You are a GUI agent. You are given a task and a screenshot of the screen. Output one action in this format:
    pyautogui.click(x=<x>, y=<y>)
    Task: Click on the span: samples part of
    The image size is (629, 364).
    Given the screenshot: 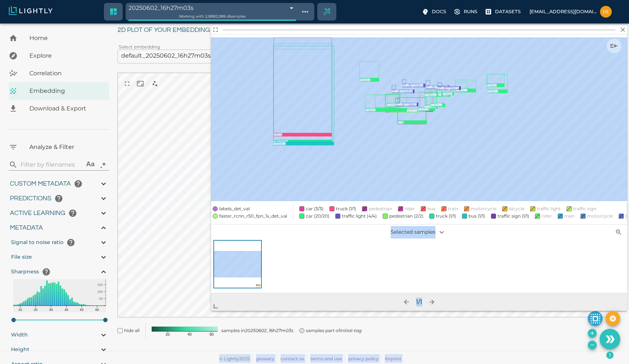 What is the action you would take?
    pyautogui.click(x=334, y=331)
    